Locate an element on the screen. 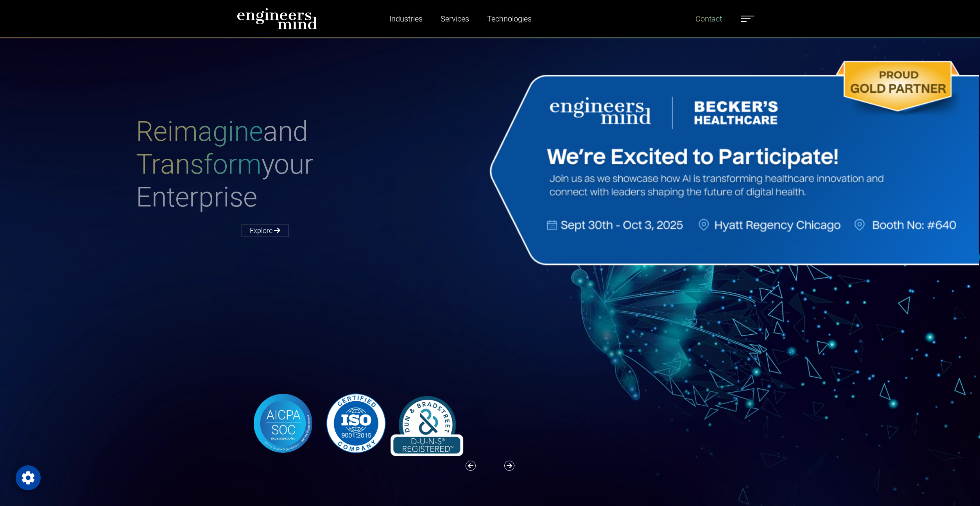 This screenshot has height=506, width=980. a: Industries is located at coordinates (406, 19).